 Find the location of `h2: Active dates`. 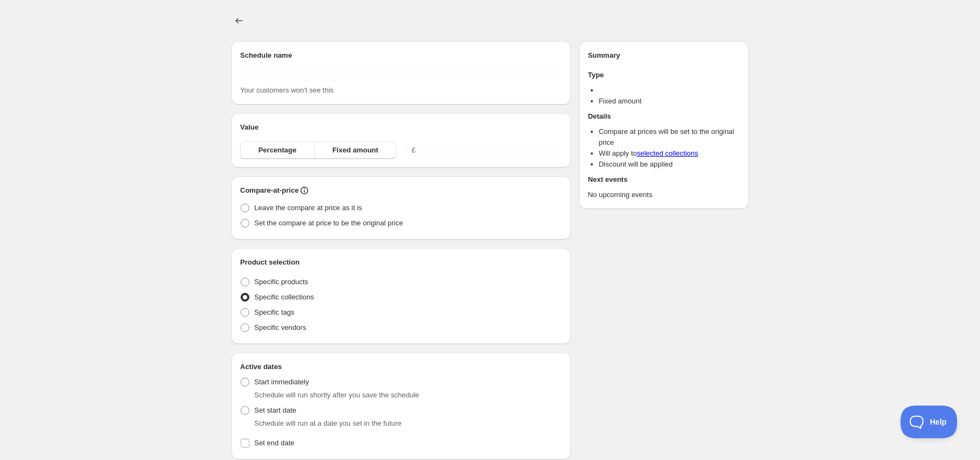

h2: Active dates is located at coordinates (401, 366).